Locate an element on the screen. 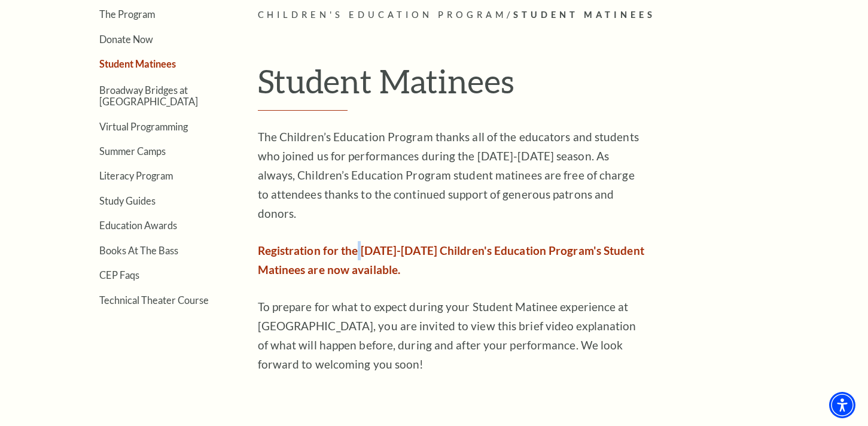 The width and height of the screenshot is (868, 426). a: Books At The Bass is located at coordinates (139, 250).